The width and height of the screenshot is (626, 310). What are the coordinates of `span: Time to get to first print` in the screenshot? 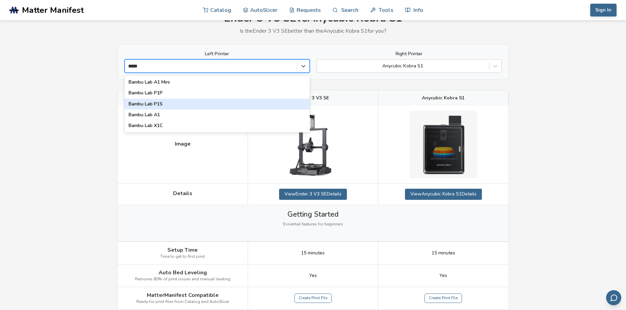 It's located at (182, 257).